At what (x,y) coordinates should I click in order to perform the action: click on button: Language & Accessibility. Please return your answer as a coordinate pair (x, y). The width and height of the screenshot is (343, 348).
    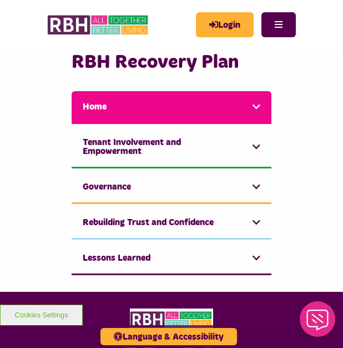
    Looking at the image, I should click on (169, 336).